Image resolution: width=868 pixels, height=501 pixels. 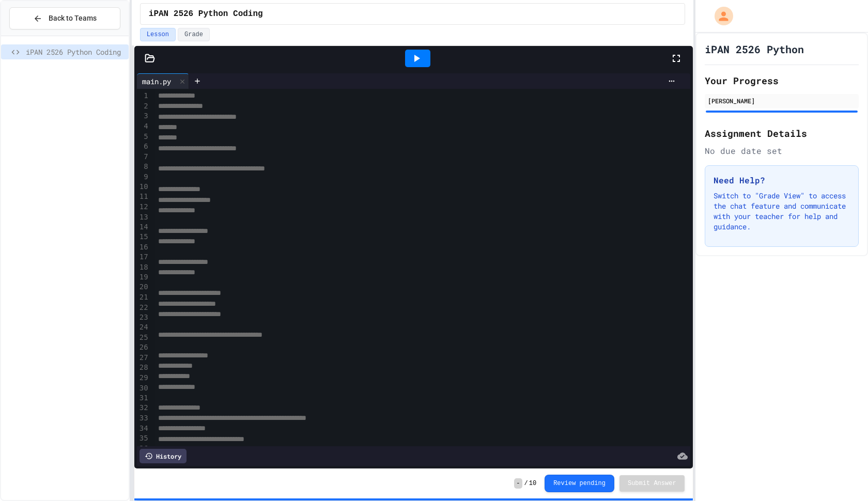 What do you see at coordinates (143, 237) in the screenshot?
I see `div: 15` at bounding box center [143, 237].